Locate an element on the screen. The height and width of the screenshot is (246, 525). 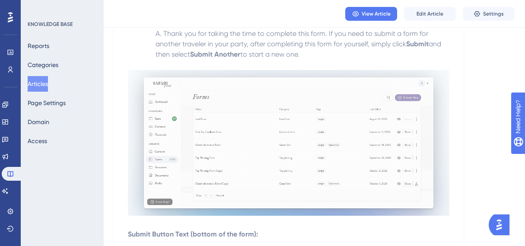
span: Need Help? is located at coordinates (37, 7).